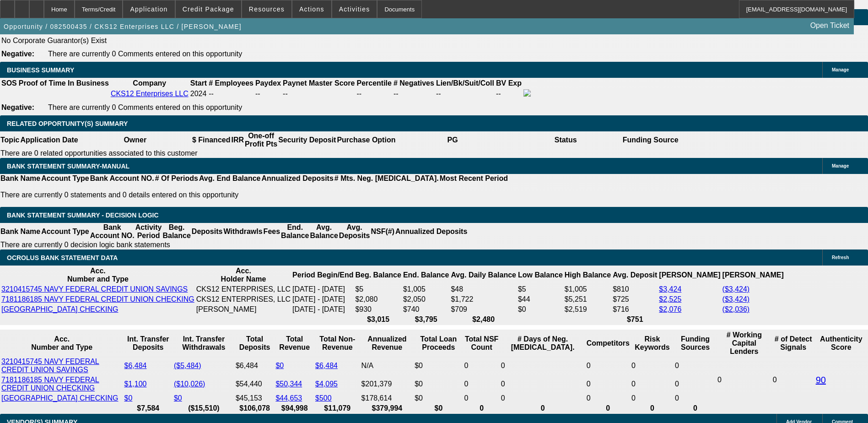 This screenshot has width=868, height=423. I want to click on button: Activities, so click(355, 9).